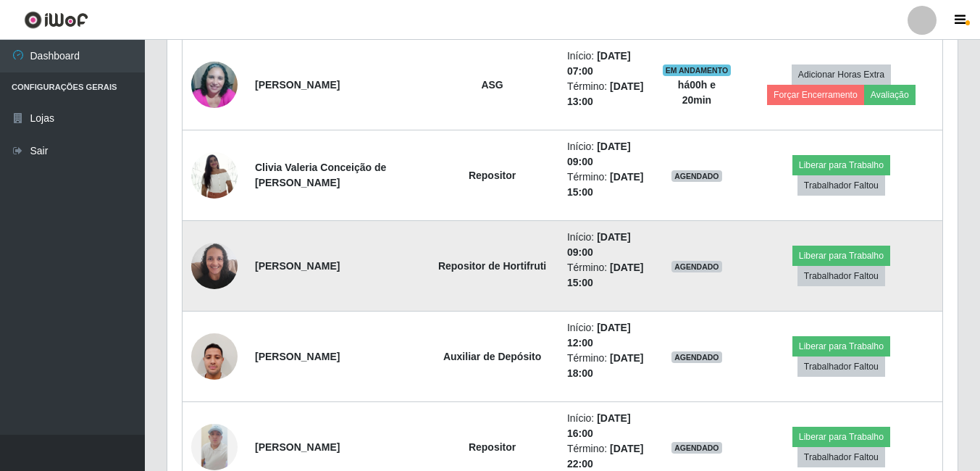 The height and width of the screenshot is (471, 980). Describe the element at coordinates (841, 75) in the screenshot. I see `button: Adicionar Horas Extra` at that location.